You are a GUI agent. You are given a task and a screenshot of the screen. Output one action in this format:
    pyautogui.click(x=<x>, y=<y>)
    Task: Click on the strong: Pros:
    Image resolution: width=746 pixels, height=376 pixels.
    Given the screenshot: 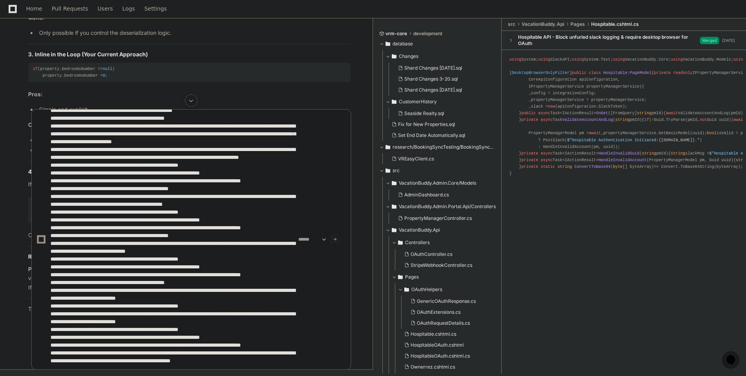 What is the action you would take?
    pyautogui.click(x=35, y=94)
    